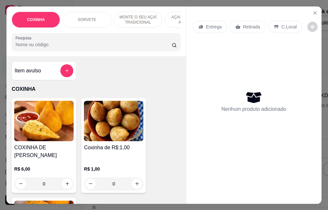  What do you see at coordinates (254, 109) in the screenshot?
I see `p: Nenhum produto adicionado` at bounding box center [254, 109].